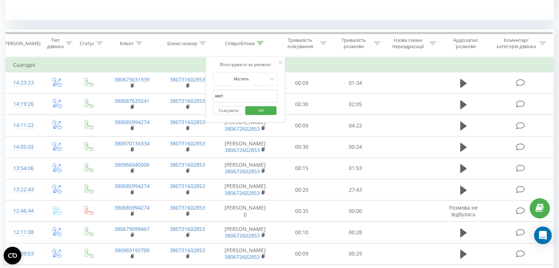  What do you see at coordinates (23, 232) in the screenshot?
I see `div: 12:11:08` at bounding box center [23, 232].